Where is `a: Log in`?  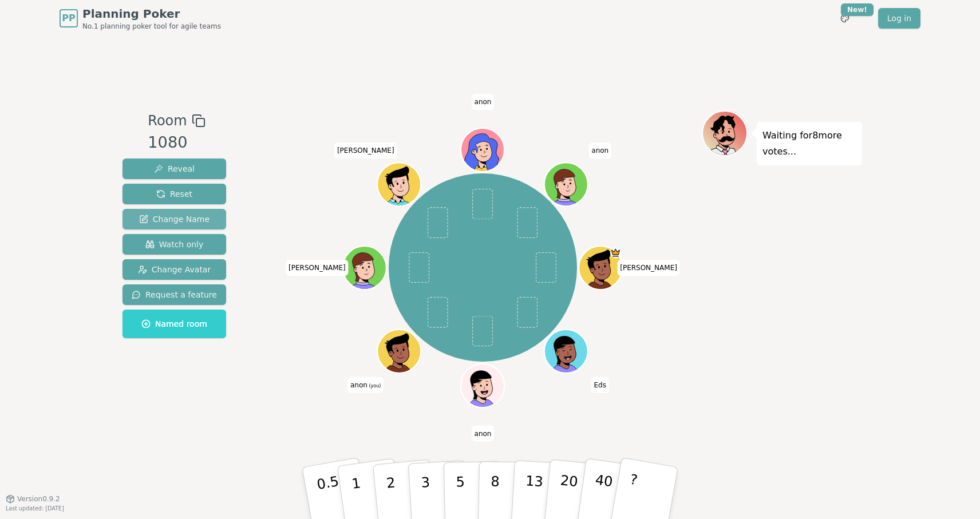 a: Log in is located at coordinates (900, 18).